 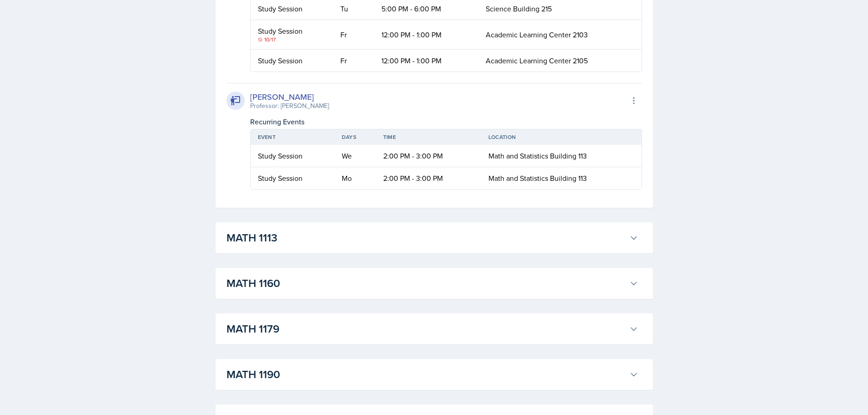 I want to click on button: MATH 1190, so click(x=432, y=375).